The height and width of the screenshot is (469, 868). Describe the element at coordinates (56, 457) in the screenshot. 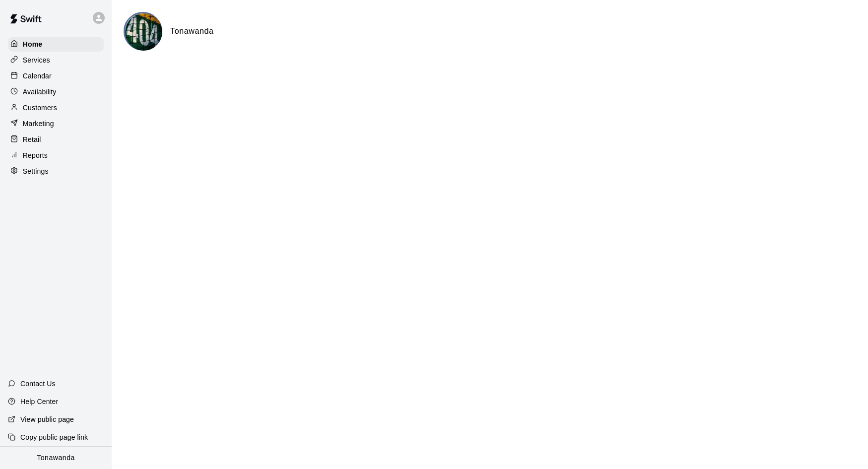

I see `p: Tonawanda` at that location.